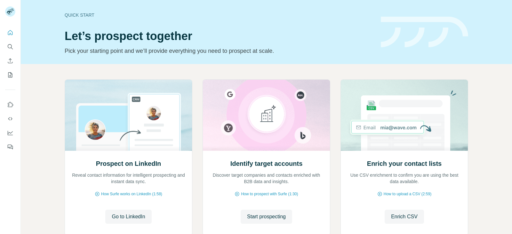  What do you see at coordinates (424, 32) in the screenshot?
I see `img: banner` at bounding box center [424, 32].